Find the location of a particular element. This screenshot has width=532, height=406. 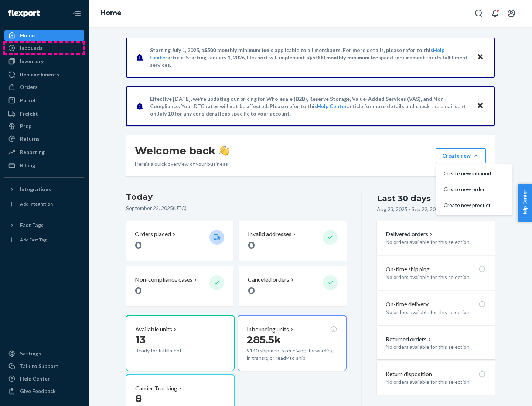

span: $500 monthly minimum fee is located at coordinates (237, 50).